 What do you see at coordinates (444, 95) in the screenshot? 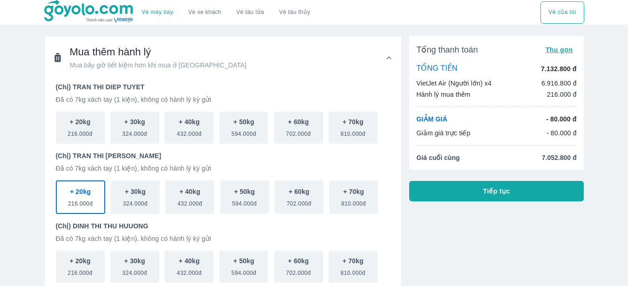
I see `p: Hành lý mua thêm` at bounding box center [444, 95].